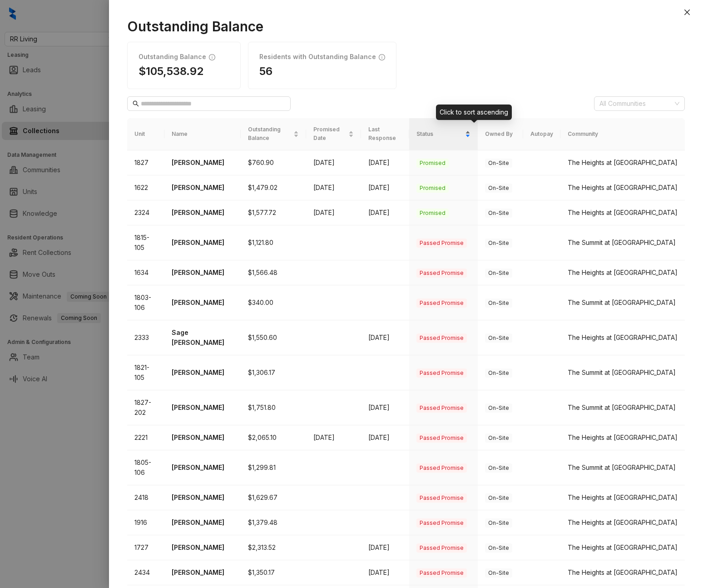  What do you see at coordinates (273, 272) in the screenshot?
I see `td: $1,566.48` at bounding box center [273, 272].